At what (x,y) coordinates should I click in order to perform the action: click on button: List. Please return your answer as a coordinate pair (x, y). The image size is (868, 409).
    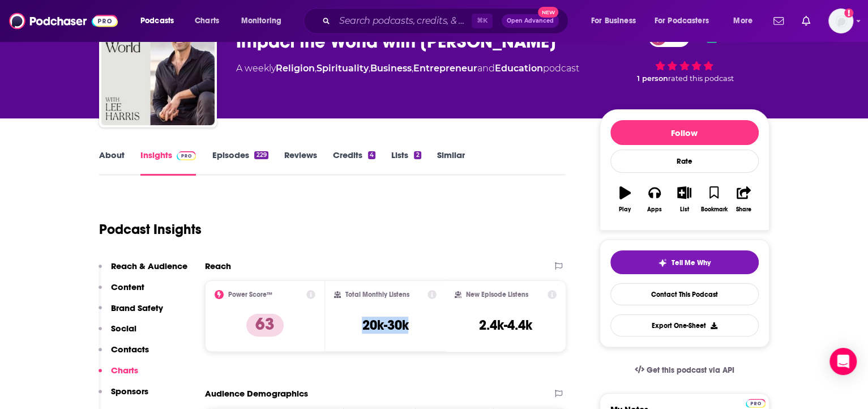
    Looking at the image, I should click on (684, 199).